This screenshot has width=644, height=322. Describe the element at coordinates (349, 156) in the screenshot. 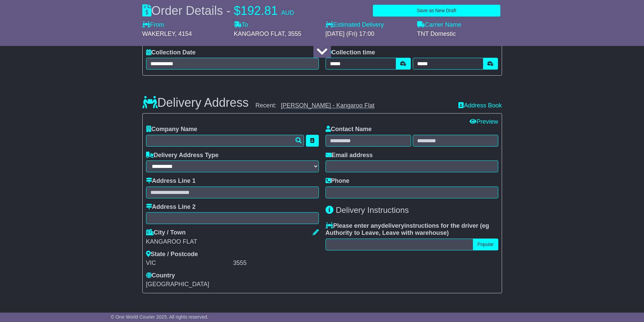

I see `label: Email address` at that location.